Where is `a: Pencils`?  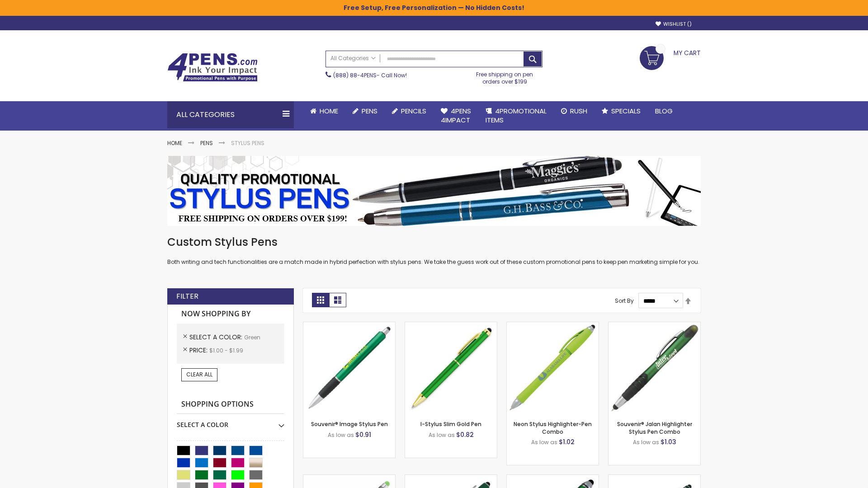 a: Pencils is located at coordinates (409, 111).